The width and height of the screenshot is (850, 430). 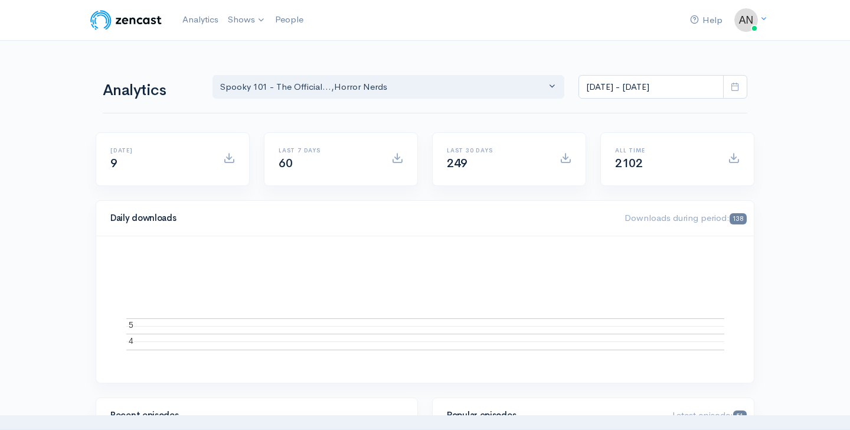 I want to click on span: 138, so click(x=738, y=218).